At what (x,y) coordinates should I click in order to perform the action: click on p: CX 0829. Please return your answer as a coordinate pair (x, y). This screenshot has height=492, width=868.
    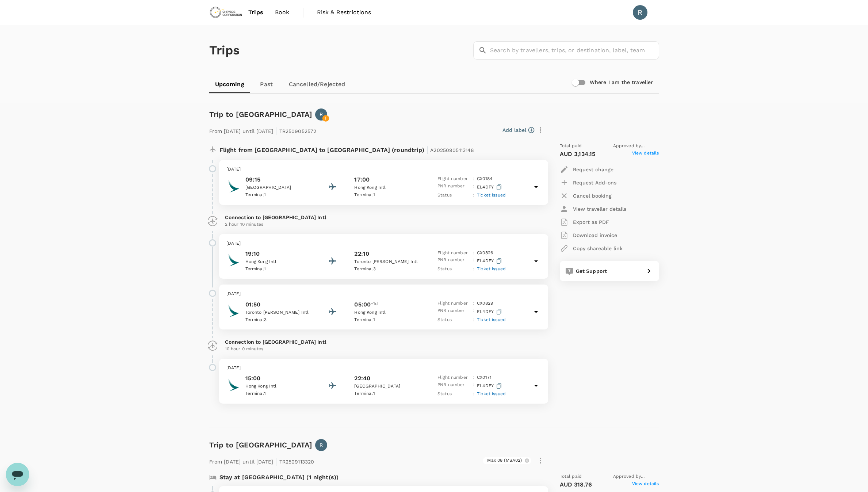
    Looking at the image, I should click on (485, 304).